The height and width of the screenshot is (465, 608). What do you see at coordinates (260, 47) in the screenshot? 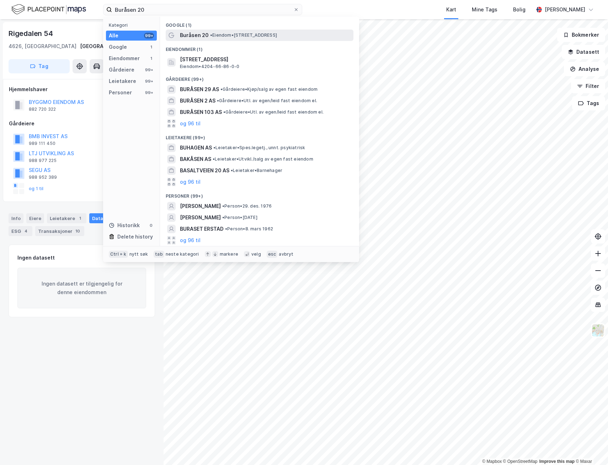
I see `div: Eiendommer (1)` at bounding box center [260, 47].